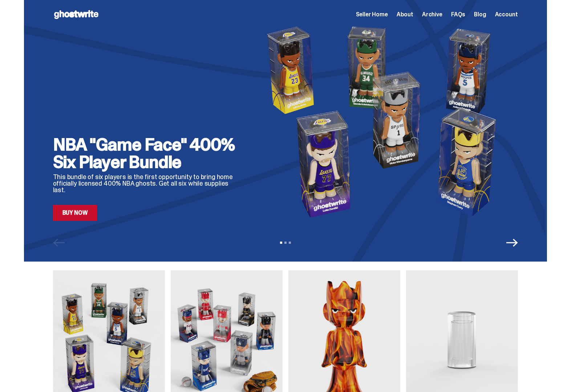  Describe the element at coordinates (512, 243) in the screenshot. I see `button: Next` at that location.